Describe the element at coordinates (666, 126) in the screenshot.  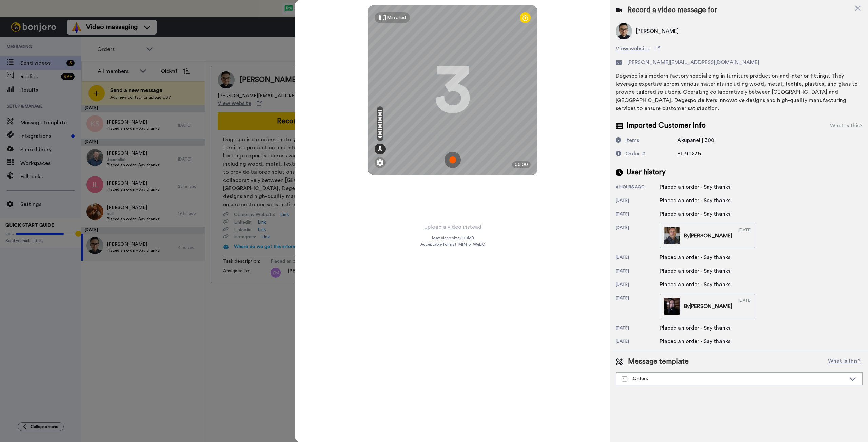
I see `span: Imported Customer Info` at that location.